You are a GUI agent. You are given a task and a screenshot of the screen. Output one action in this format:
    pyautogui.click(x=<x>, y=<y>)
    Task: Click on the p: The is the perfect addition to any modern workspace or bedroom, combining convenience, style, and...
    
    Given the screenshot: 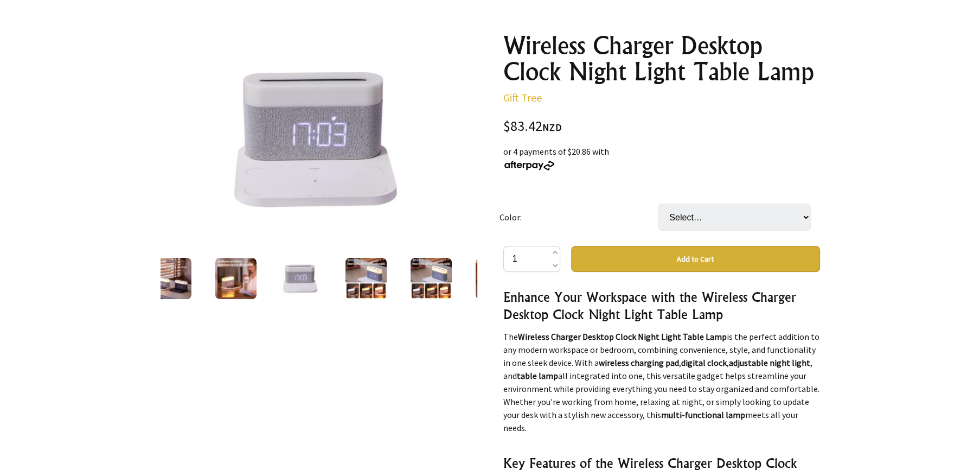 What is the action you would take?
    pyautogui.click(x=661, y=382)
    